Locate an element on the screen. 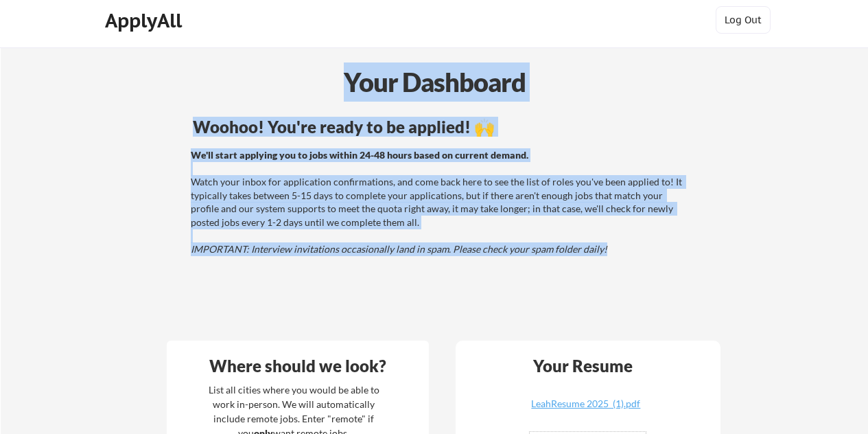  div: Woohoo! You're ready to be applied! 🙌 is located at coordinates (440, 127).